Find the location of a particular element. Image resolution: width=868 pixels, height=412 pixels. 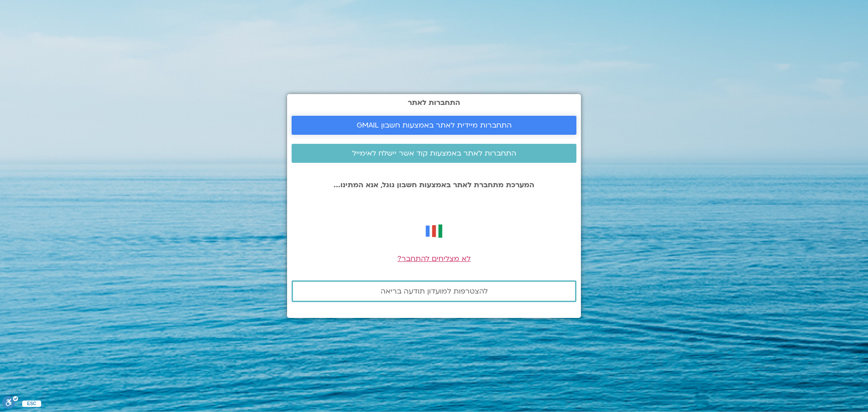

a: להצטרפות למועדון תודעה בריאה is located at coordinates (434, 291).